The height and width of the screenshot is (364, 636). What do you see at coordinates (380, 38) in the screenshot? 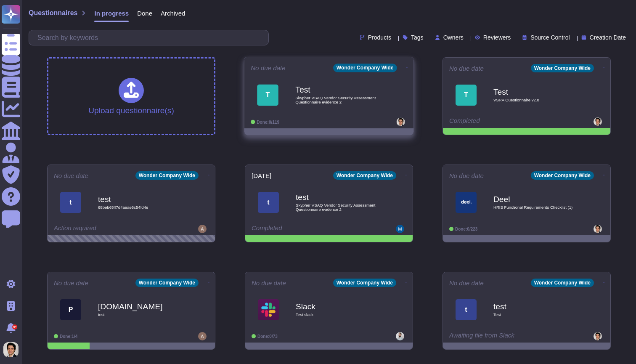
I see `span: Products` at bounding box center [380, 38].